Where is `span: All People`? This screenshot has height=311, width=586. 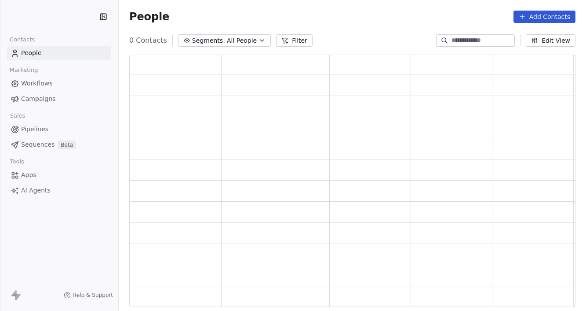 span: All People is located at coordinates (242, 40).